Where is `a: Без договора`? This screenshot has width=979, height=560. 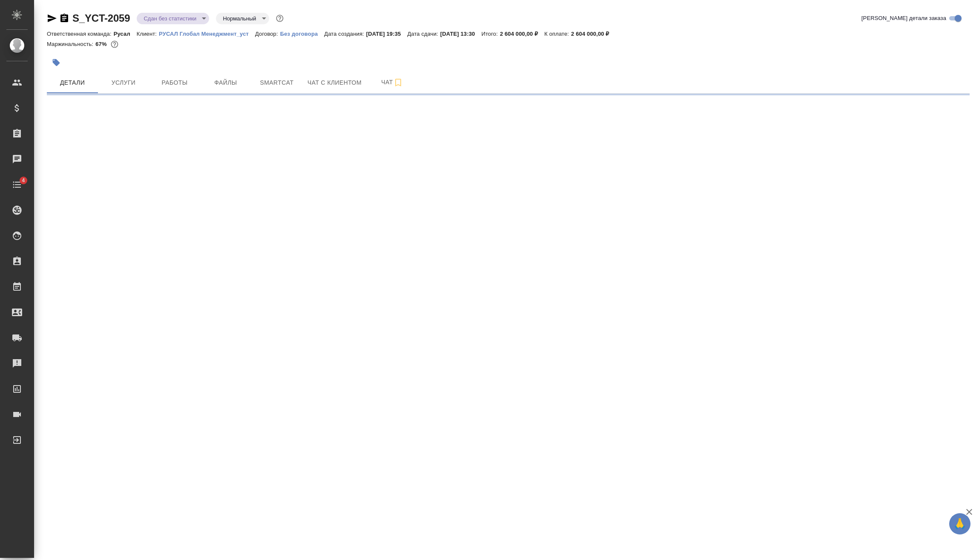
a: Без договора is located at coordinates (302, 33).